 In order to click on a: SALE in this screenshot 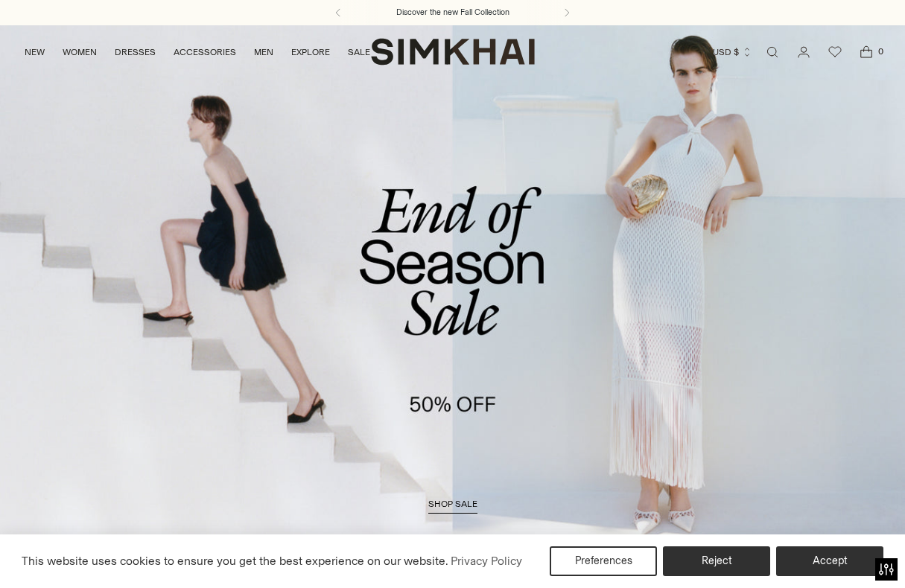, I will do `click(359, 52)`.